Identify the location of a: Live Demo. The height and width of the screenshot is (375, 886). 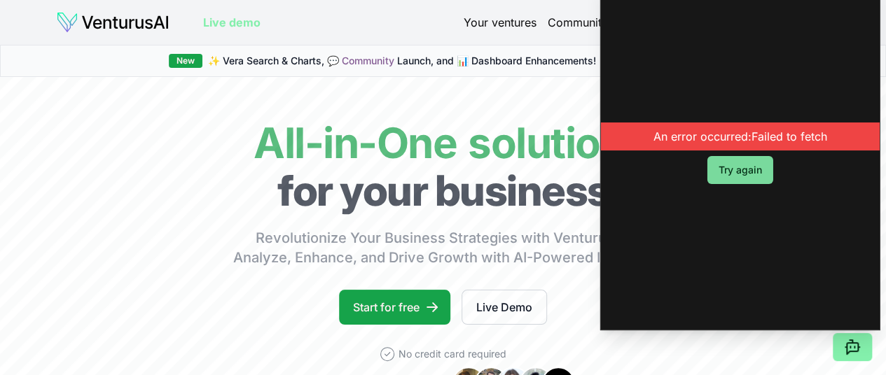
(504, 307).